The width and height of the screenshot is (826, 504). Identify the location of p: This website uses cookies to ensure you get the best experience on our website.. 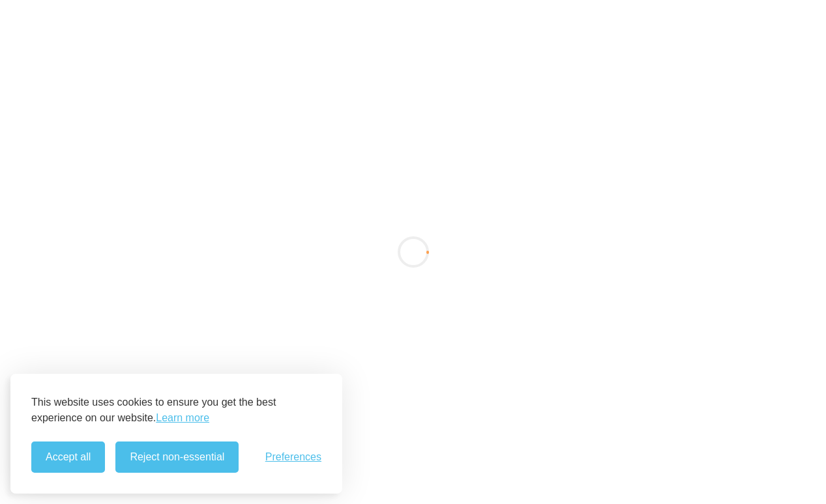
(176, 410).